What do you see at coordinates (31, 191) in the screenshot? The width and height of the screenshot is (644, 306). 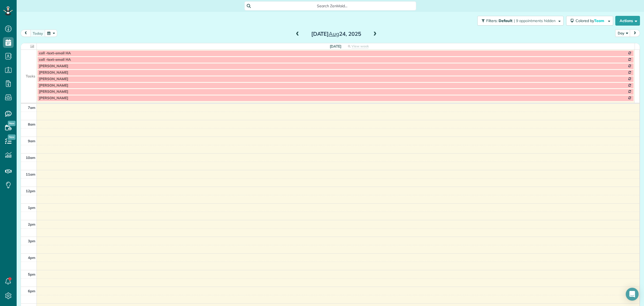 I see `span: 12pm` at bounding box center [31, 191].